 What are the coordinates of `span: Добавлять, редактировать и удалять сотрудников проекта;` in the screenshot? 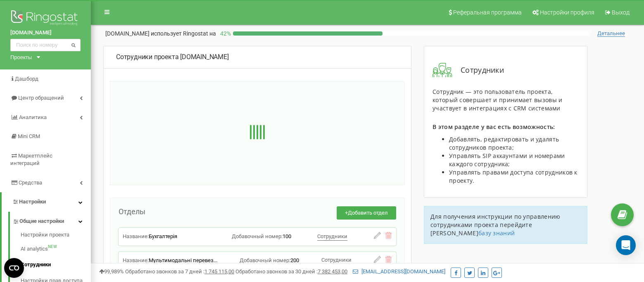 It's located at (504, 143).